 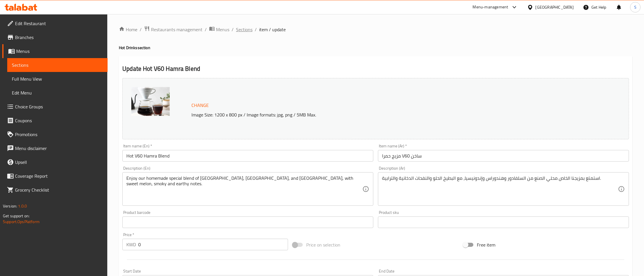 I want to click on span: Promotions, so click(x=59, y=135).